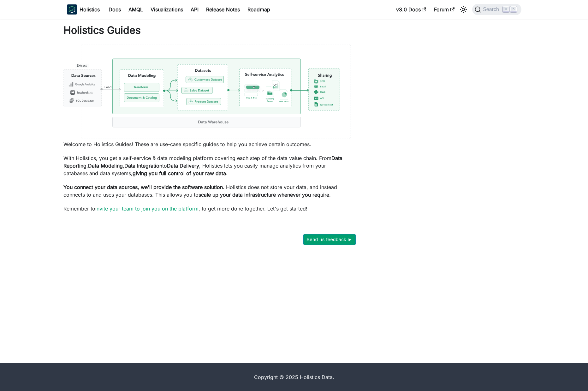 The height and width of the screenshot is (391, 588). What do you see at coordinates (513, 9) in the screenshot?
I see `kbd: K` at bounding box center [513, 9].